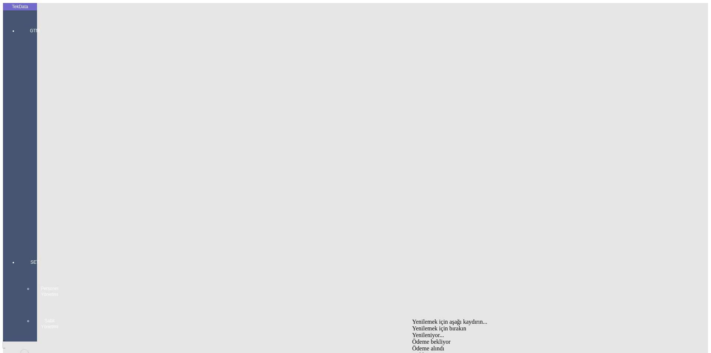  I want to click on span: Sabit Yönetimi, so click(50, 324).